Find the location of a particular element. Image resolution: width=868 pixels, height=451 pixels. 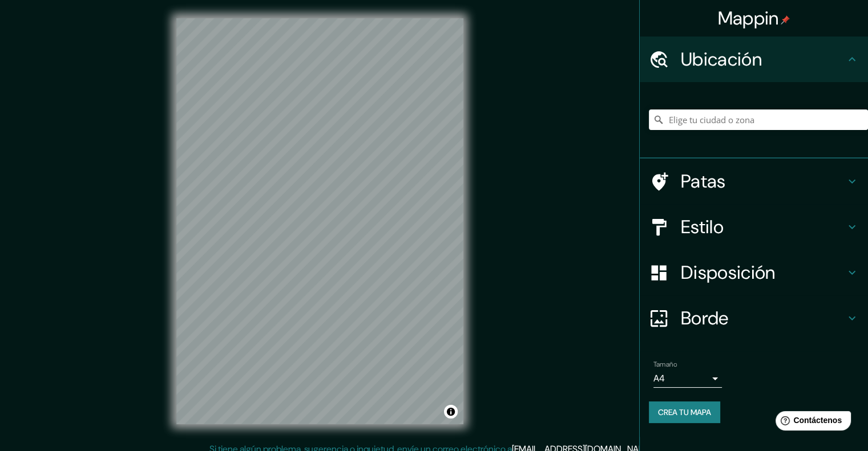

font: Borde is located at coordinates (705, 318).